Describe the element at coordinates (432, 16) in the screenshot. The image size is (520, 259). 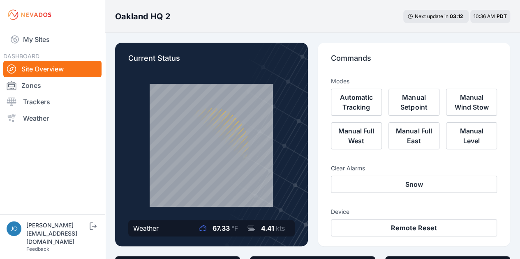
I see `span: Next update in` at that location.